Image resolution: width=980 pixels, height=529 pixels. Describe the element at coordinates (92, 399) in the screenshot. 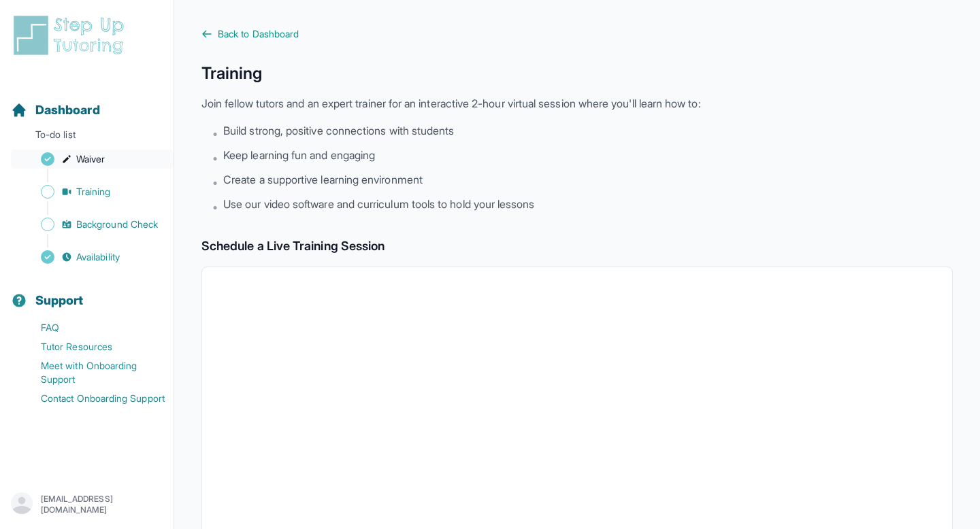

I see `a: Contact Onboarding Support` at that location.